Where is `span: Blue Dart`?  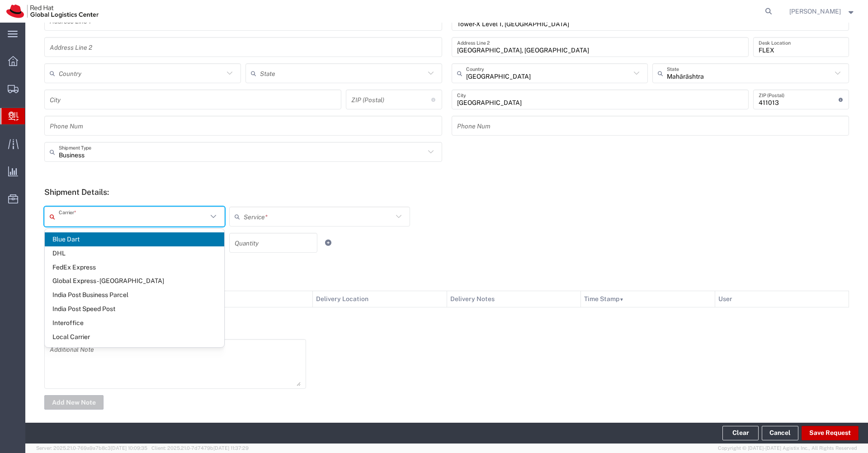
span: Blue Dart is located at coordinates (134, 239).